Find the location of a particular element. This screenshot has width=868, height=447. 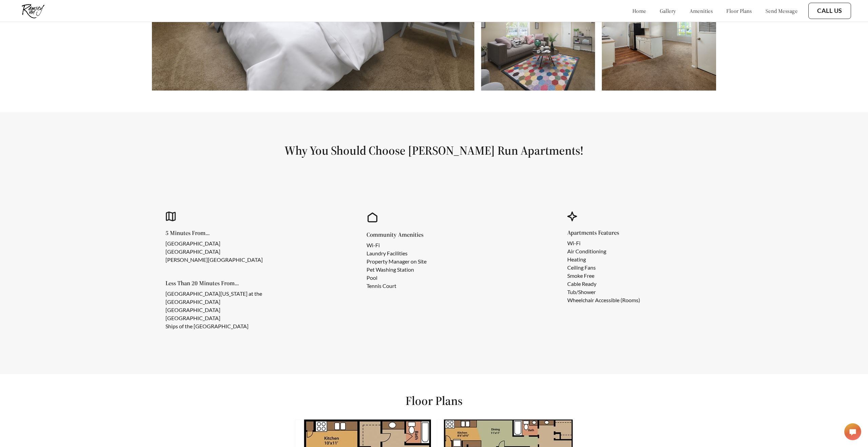

li: Air Conditioning is located at coordinates (604, 251).